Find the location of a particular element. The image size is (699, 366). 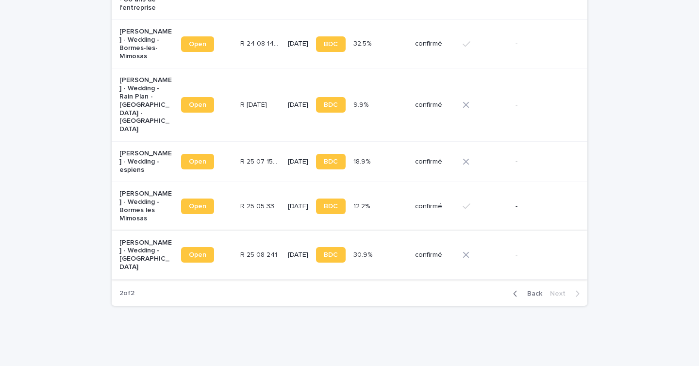

p: R 24 08 1400 is located at coordinates (261, 43).